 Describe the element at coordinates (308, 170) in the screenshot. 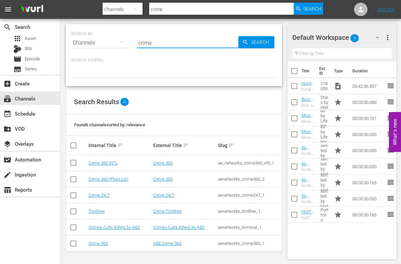

I see `a: Ax Men Tree image presented by History ( New logo) 30` at that location.